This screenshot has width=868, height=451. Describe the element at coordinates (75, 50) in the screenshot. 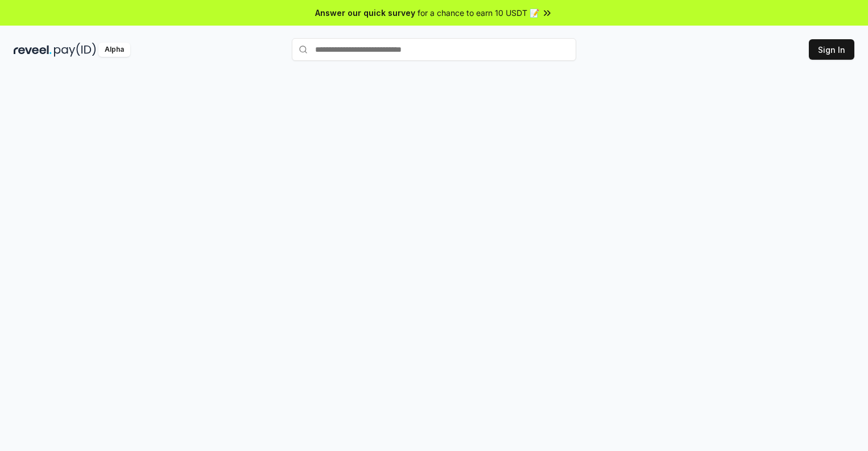

I see `img: pay_id` at that location.